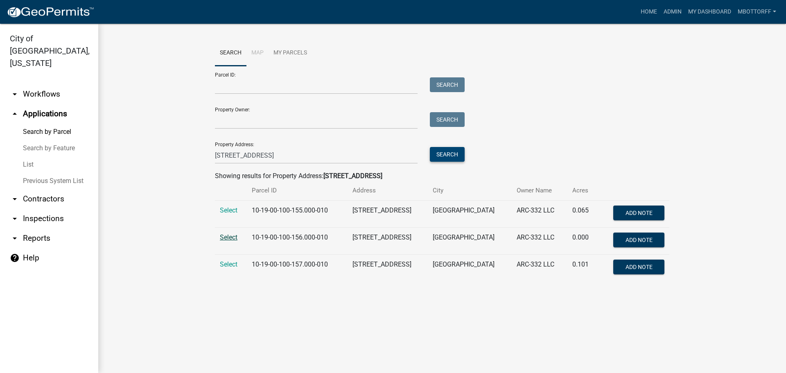 The height and width of the screenshot is (373, 786). Describe the element at coordinates (290, 53) in the screenshot. I see `a: My Parcels` at that location.